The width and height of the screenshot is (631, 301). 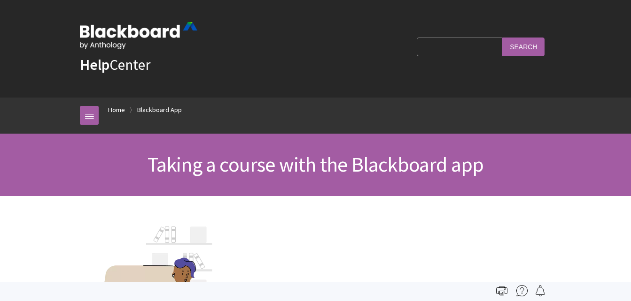 What do you see at coordinates (540, 291) in the screenshot?
I see `img: Follow this page` at bounding box center [540, 291].